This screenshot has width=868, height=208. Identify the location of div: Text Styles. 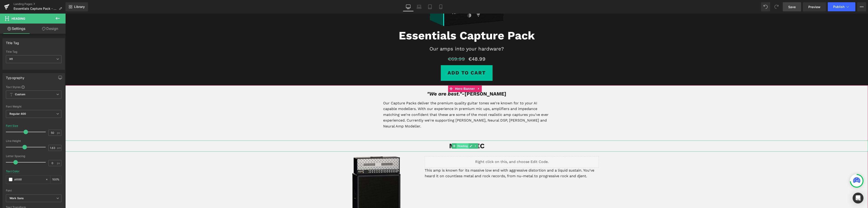
(34, 87).